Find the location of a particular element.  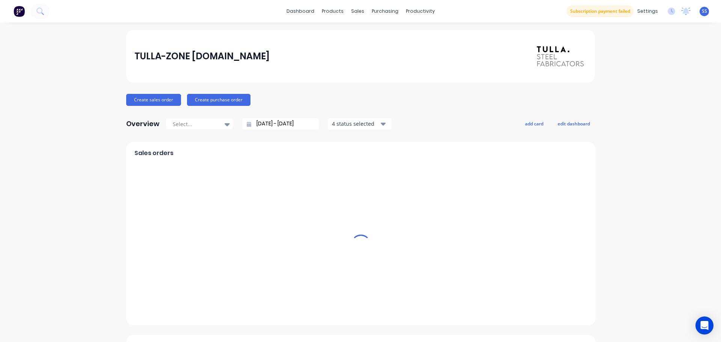

div: Open Intercom Messenger is located at coordinates (704, 326).